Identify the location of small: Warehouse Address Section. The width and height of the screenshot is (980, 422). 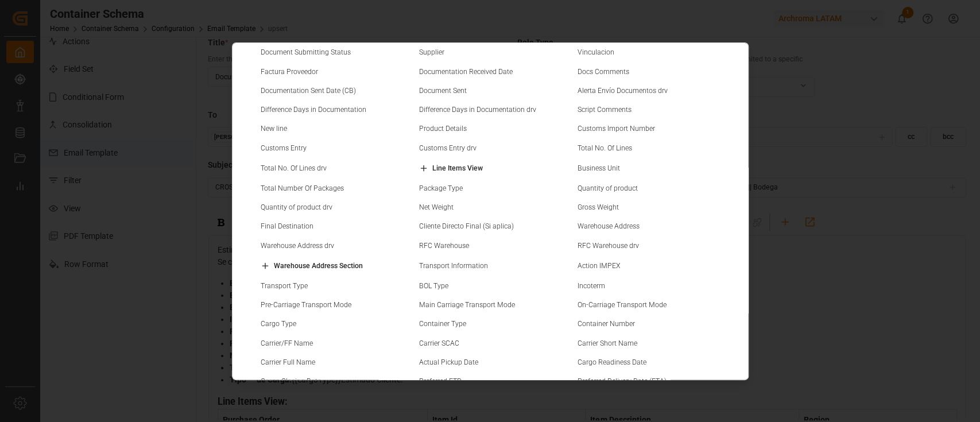
(318, 266).